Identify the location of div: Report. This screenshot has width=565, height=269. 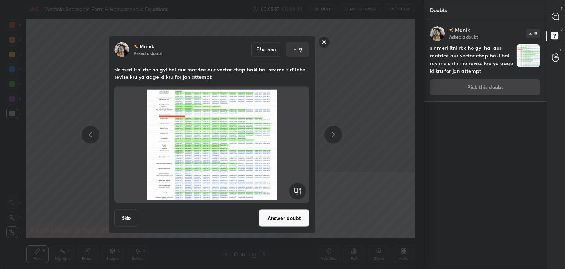
(267, 50).